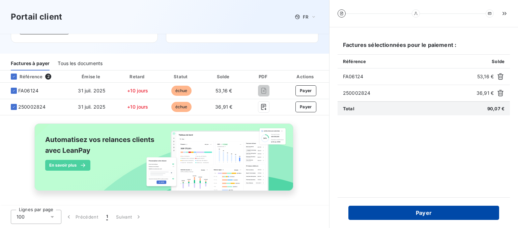  I want to click on span: 1, so click(107, 217).